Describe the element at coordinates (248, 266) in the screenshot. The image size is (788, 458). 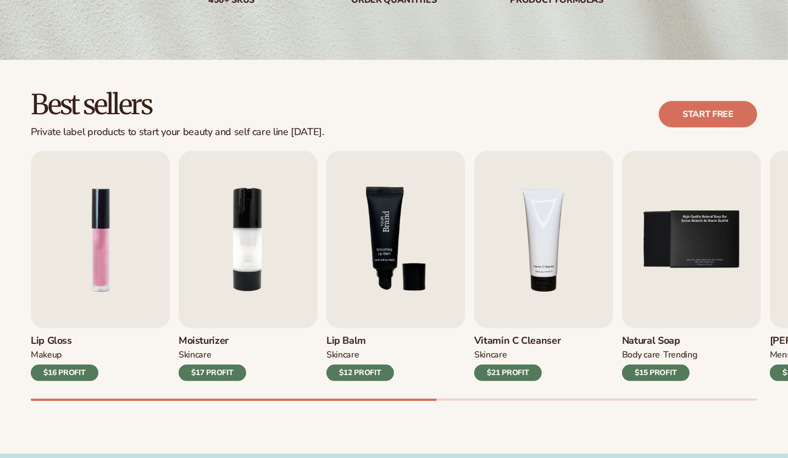
I see `a: 2 / 9` at that location.